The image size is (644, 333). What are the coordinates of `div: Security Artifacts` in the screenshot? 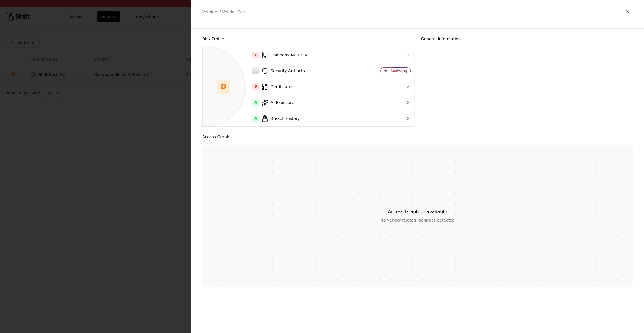 It's located at (281, 71).